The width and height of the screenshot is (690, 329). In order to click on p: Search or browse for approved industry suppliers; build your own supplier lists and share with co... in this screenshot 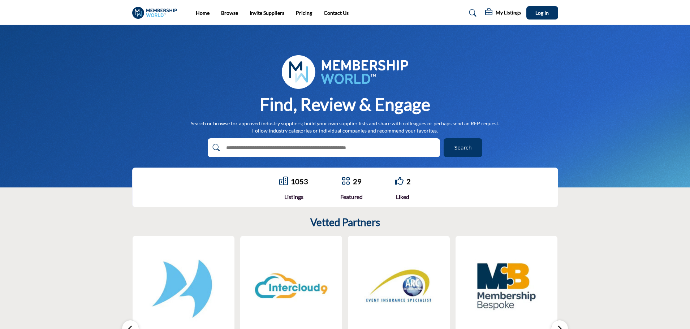, I will do `click(345, 127)`.